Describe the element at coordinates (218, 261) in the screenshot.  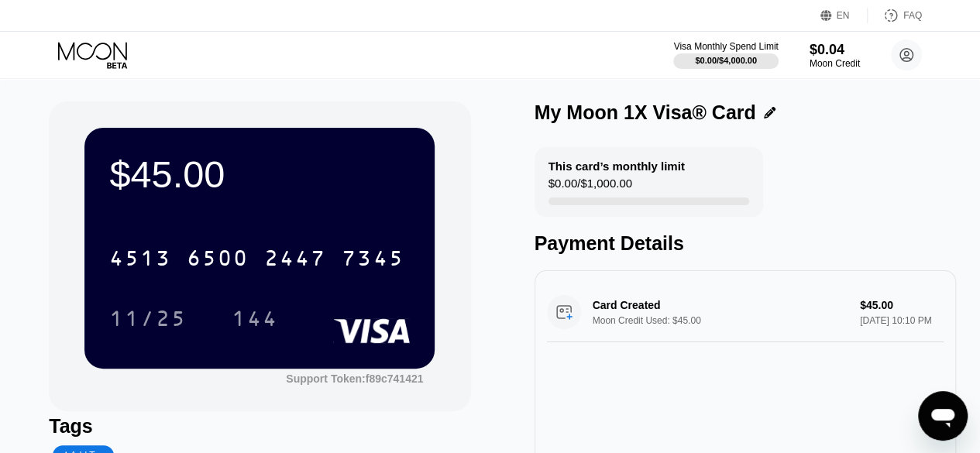
I see `div: 6500` at that location.